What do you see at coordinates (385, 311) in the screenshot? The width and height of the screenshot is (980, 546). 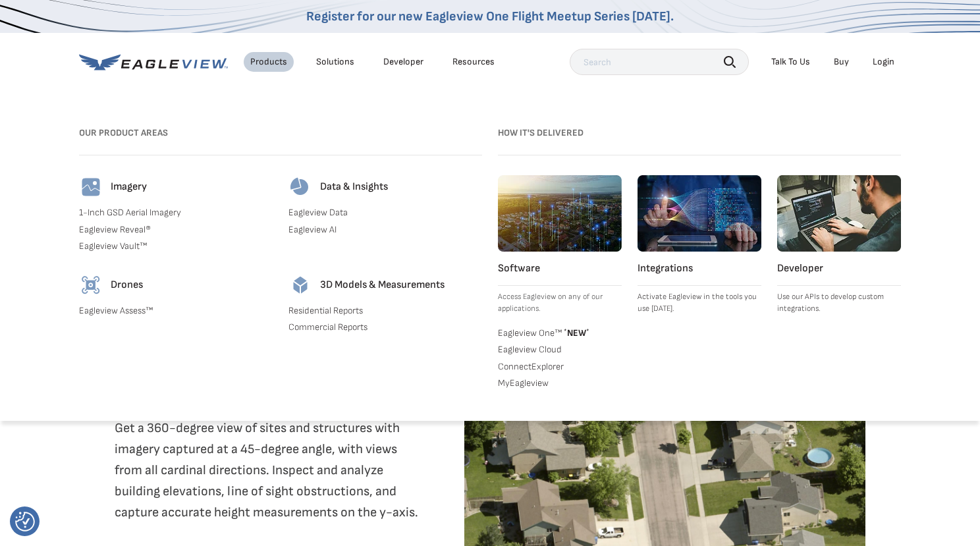 I see `a: Residential Reports` at bounding box center [385, 311].